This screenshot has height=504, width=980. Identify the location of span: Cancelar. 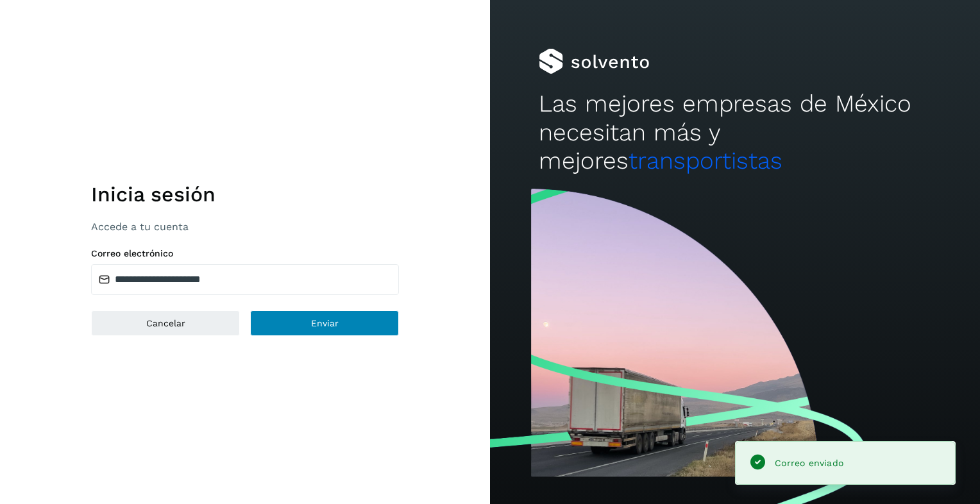
(165, 324).